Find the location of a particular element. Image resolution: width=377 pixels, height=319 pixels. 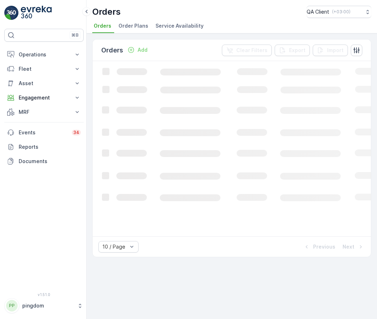

button: MRF is located at coordinates (44, 112).